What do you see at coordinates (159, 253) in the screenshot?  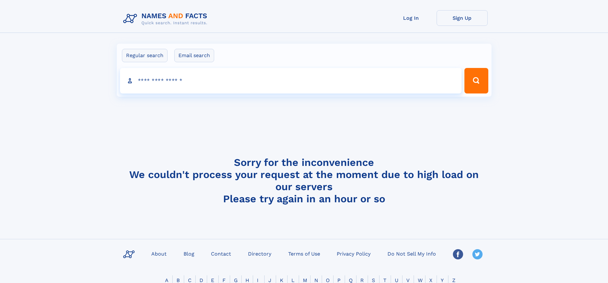 I see `a: About` at bounding box center [159, 253].